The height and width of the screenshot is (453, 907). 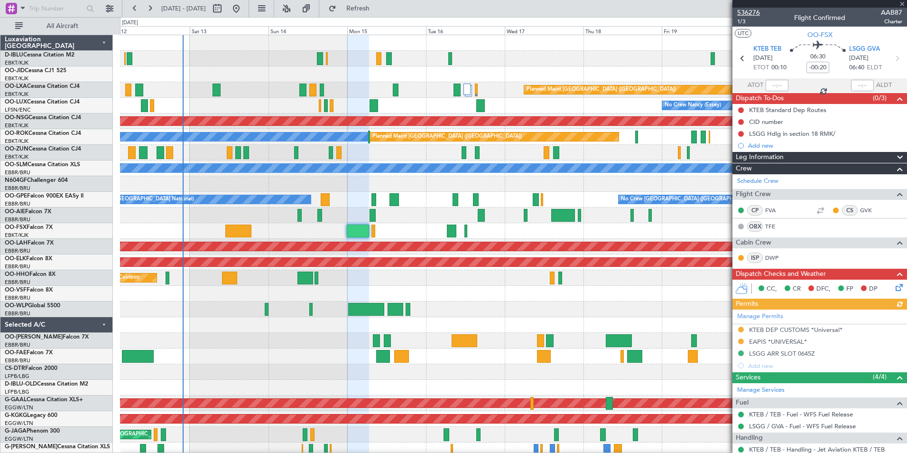 What do you see at coordinates (544, 30) in the screenshot?
I see `div: Wed 17` at bounding box center [544, 30].